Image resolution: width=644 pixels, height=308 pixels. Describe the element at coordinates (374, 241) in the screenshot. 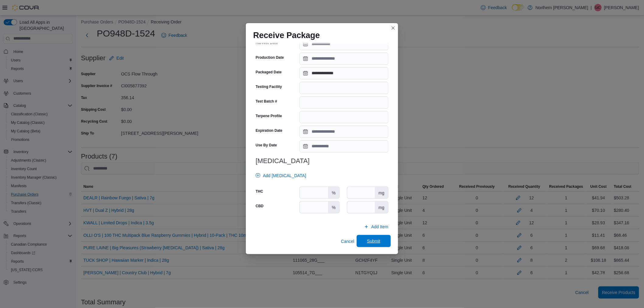

I see `button: Submit` at that location.